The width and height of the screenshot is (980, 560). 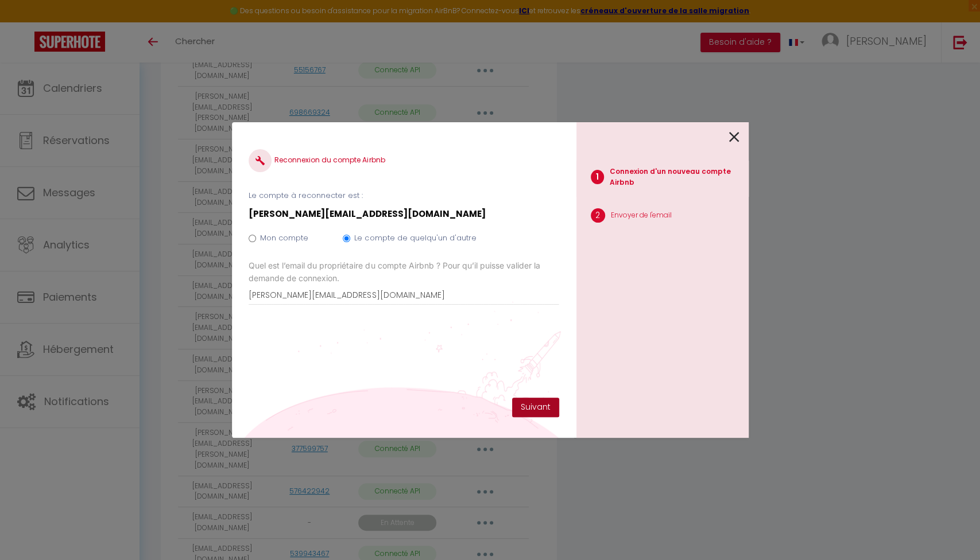 What do you see at coordinates (27, 22) in the screenshot?
I see `button: Ouvrir le widget de chat LiveChat` at bounding box center [27, 22].